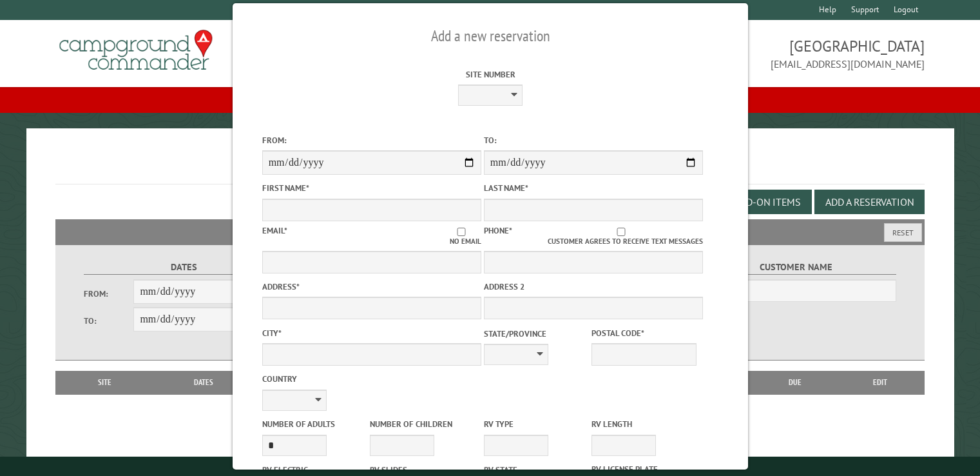  Describe the element at coordinates (880, 382) in the screenshot. I see `th: Edit` at that location.